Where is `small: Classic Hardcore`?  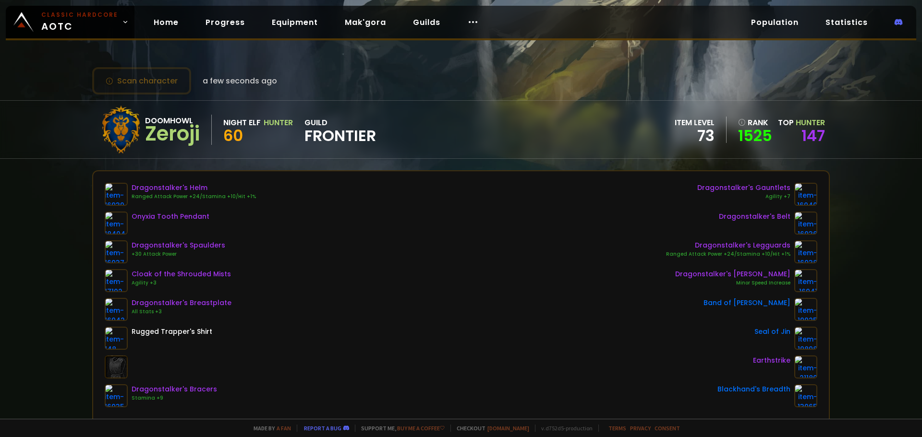
small: Classic Hardcore is located at coordinates (80, 15).